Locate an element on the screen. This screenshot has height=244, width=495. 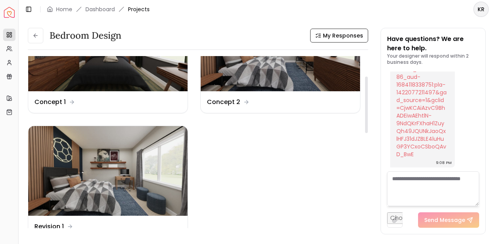
p: Have questions? We are here to help. is located at coordinates (433, 44).